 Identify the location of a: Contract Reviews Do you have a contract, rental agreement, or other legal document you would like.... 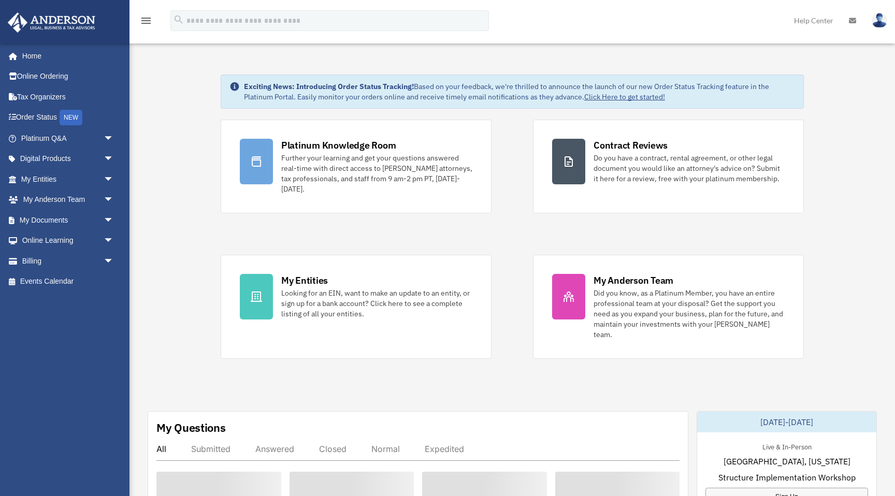
(668, 166).